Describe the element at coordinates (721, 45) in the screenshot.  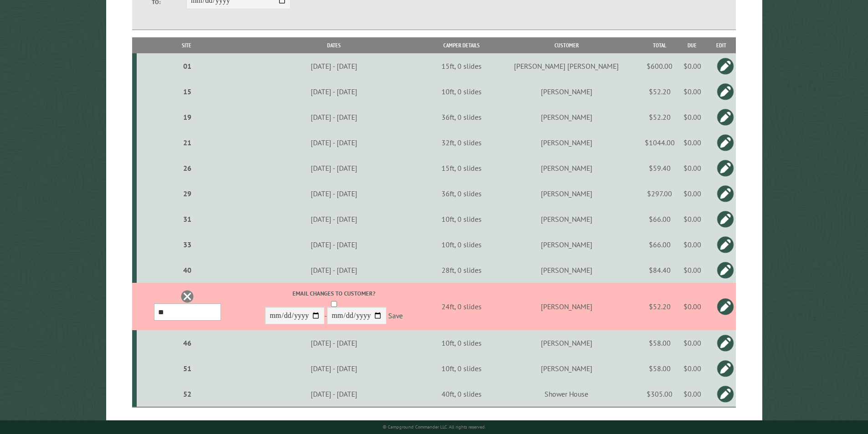
I see `th: Edit` at that location.